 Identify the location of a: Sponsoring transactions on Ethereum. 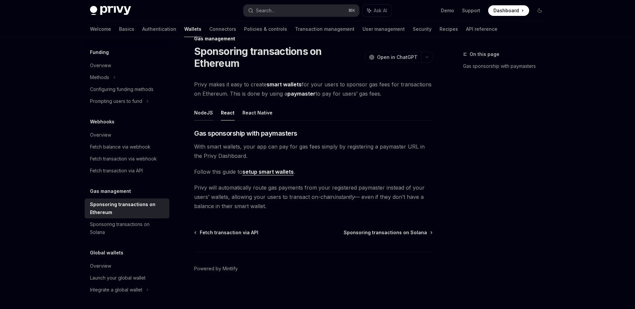
(127, 208).